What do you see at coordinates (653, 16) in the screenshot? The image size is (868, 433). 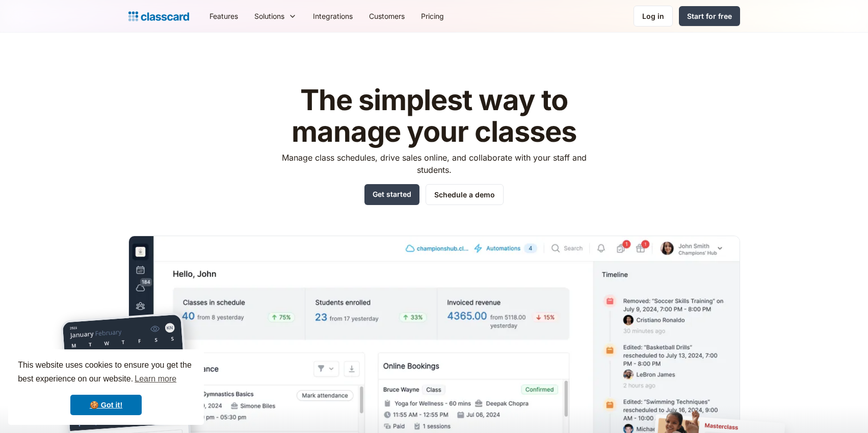 I see `div: Log in` at bounding box center [653, 16].